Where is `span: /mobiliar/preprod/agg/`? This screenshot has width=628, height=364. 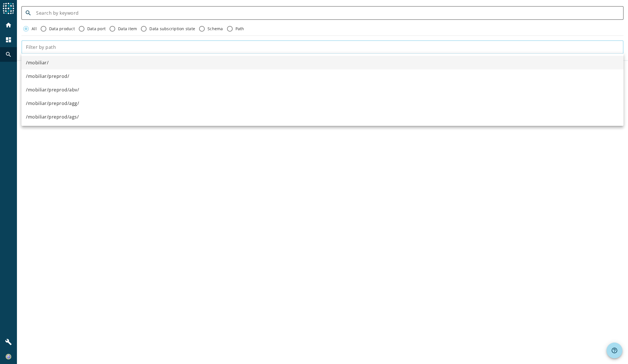 span: /mobiliar/preprod/agg/ is located at coordinates (53, 103).